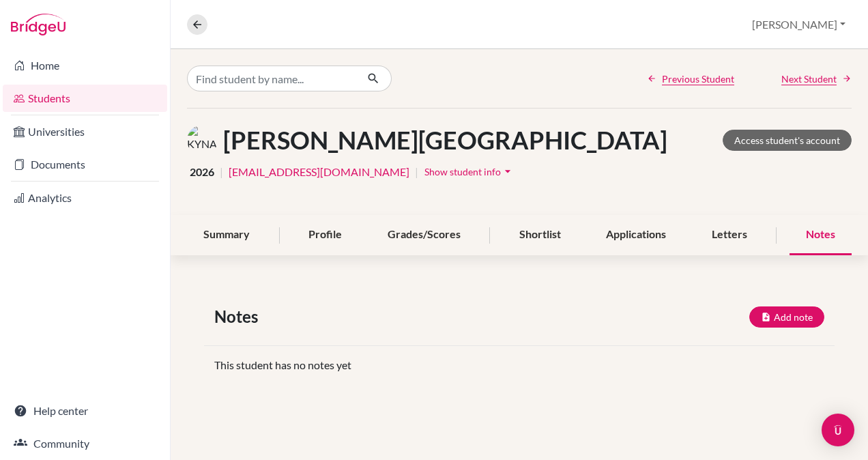 This screenshot has width=868, height=460. I want to click on a: Documents, so click(85, 164).